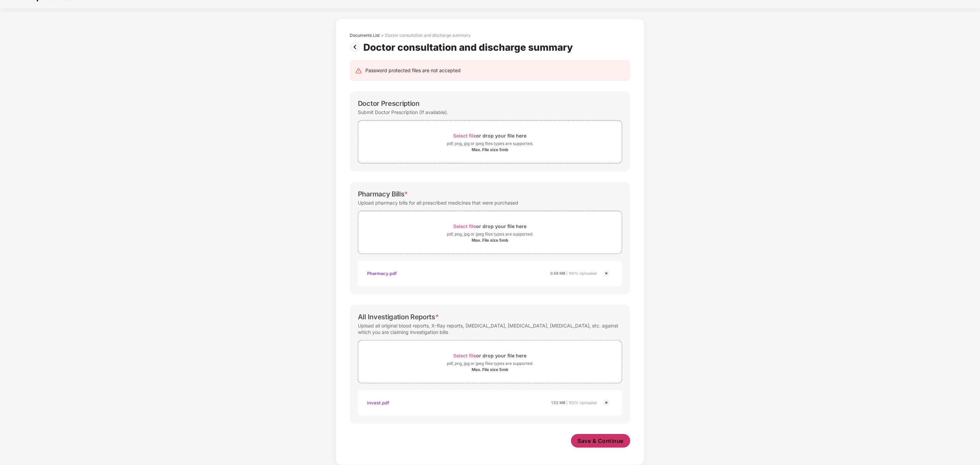 Image resolution: width=980 pixels, height=465 pixels. I want to click on div: Password protected files are not accepted, so click(413, 70).